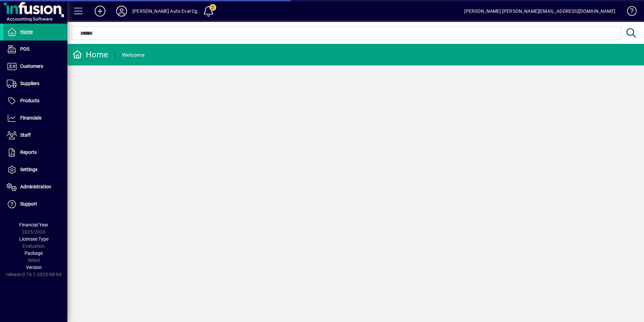 This screenshot has height=322, width=644. I want to click on span: Reports, so click(28, 152).